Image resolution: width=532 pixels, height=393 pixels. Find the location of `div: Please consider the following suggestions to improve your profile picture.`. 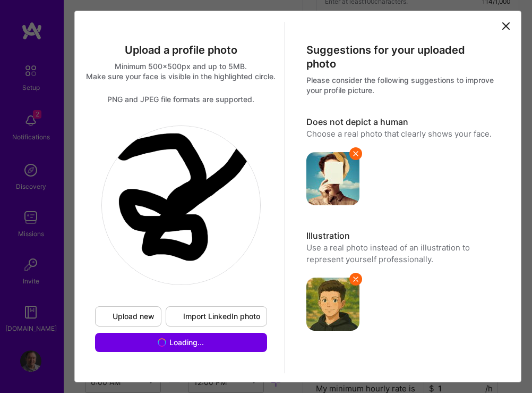

div: Please consider the following suggestions to improve your profile picture. is located at coordinates (402, 85).